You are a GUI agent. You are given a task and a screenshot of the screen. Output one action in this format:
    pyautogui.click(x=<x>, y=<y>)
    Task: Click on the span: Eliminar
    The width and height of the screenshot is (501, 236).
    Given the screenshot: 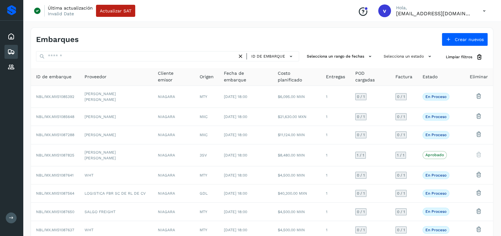 What is the action you would take?
    pyautogui.click(x=478, y=77)
    